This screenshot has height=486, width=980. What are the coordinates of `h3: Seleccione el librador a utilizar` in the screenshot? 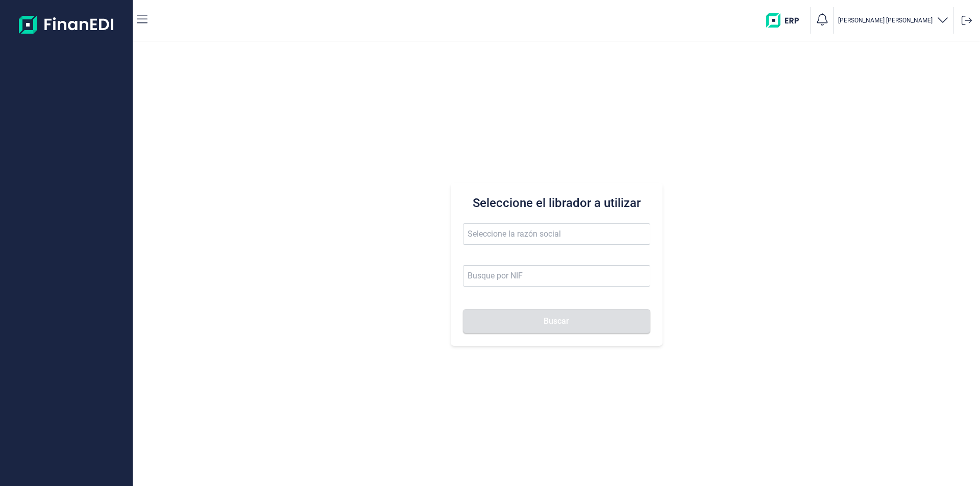 It's located at (556, 203).